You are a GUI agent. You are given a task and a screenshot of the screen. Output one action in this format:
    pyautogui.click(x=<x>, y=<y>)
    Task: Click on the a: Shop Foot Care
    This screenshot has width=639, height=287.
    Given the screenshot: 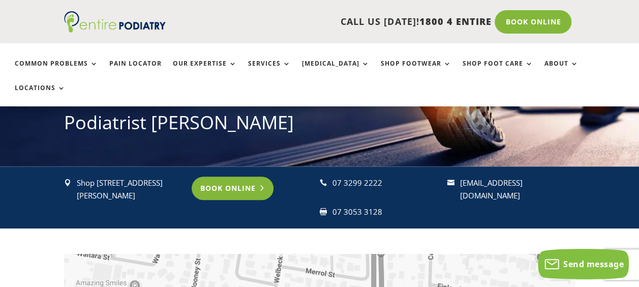 What is the action you would take?
    pyautogui.click(x=498, y=71)
    